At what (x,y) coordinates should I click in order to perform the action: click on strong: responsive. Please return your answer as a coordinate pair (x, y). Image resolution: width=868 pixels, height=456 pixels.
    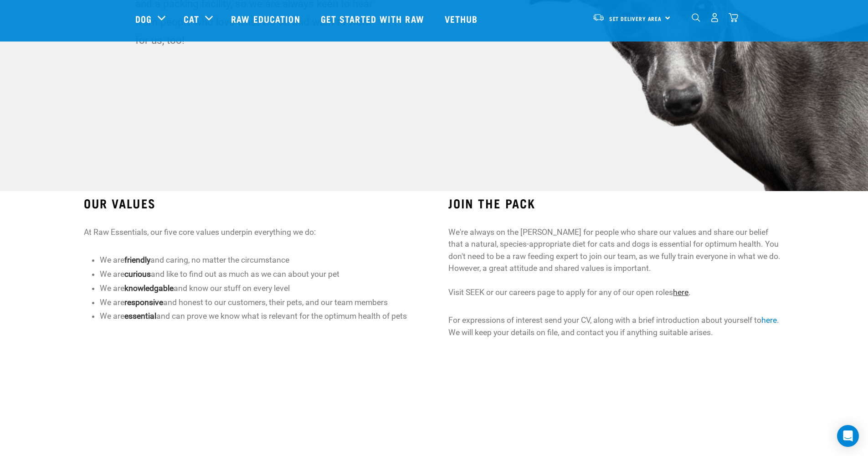
    Looking at the image, I should click on (144, 302).